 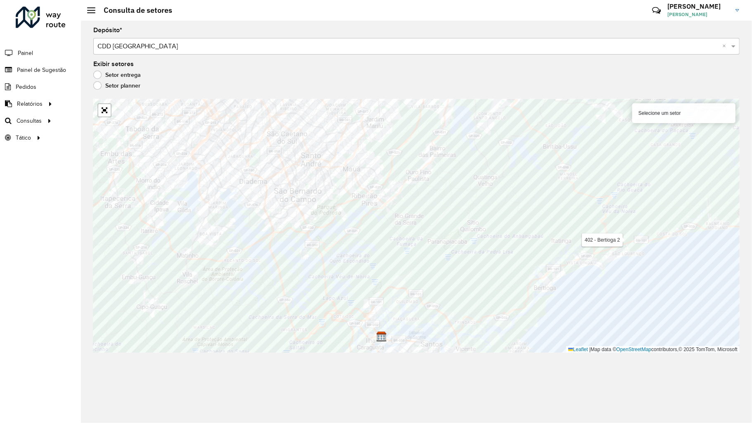 I want to click on div: Selecione um setor, so click(x=684, y=113).